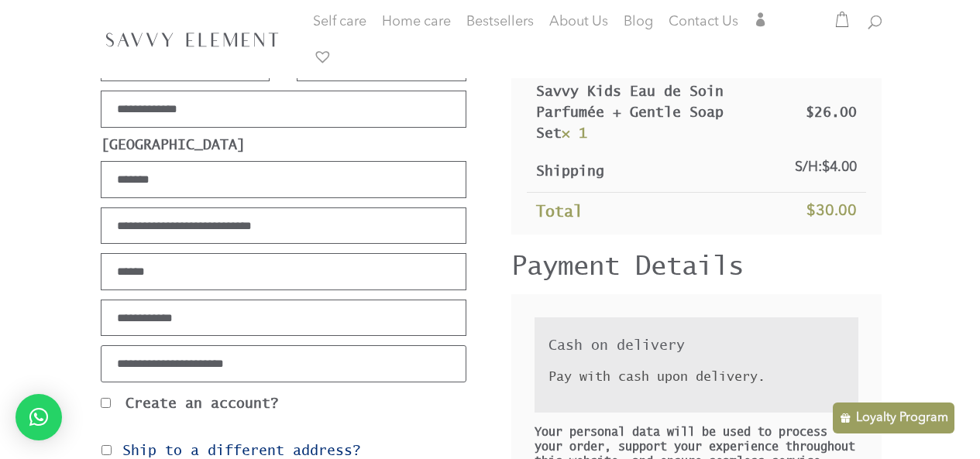 The height and width of the screenshot is (459, 980). What do you see at coordinates (500, 22) in the screenshot?
I see `span: Bestsellers` at bounding box center [500, 22].